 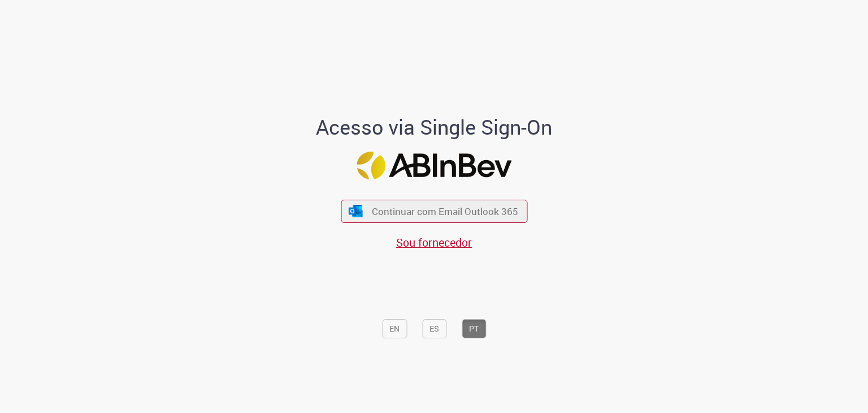 What do you see at coordinates (434, 329) in the screenshot?
I see `button: ES` at bounding box center [434, 329].